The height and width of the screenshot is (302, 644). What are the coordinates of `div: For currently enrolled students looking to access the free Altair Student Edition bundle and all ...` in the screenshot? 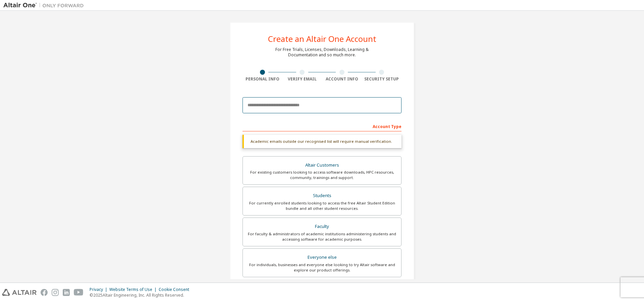 It's located at (322, 206).